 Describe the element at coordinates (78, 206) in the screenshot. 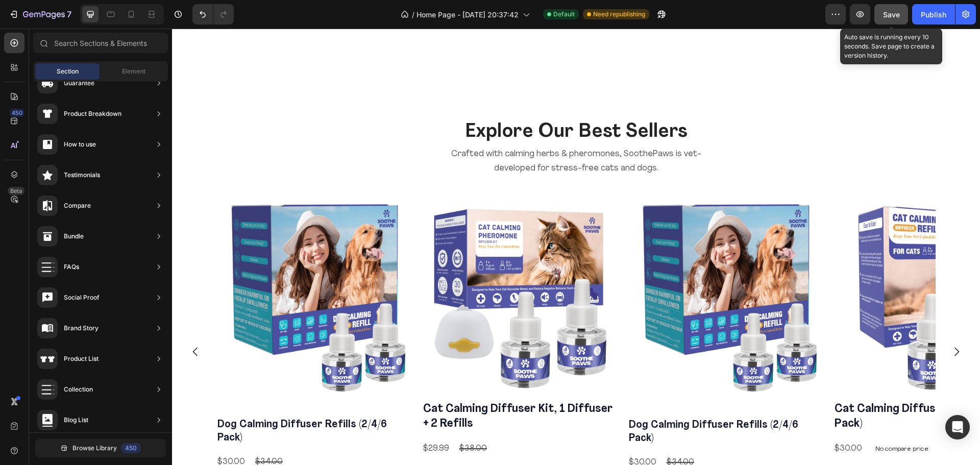

I see `div: Compare` at that location.